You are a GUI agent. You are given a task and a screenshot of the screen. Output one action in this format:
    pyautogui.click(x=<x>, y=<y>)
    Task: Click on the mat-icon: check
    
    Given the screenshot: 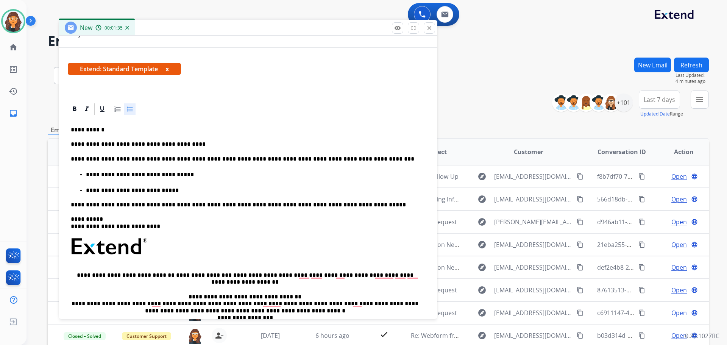 What is the action you would take?
    pyautogui.click(x=384, y=334)
    